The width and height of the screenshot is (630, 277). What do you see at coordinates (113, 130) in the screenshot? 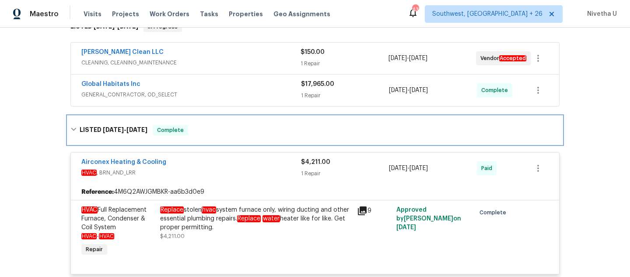
I see `h6: LISTED` at bounding box center [113, 130].